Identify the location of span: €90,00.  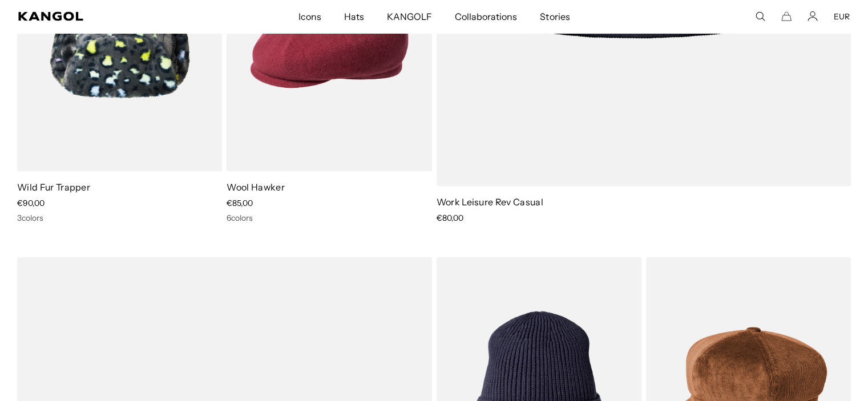
(31, 203).